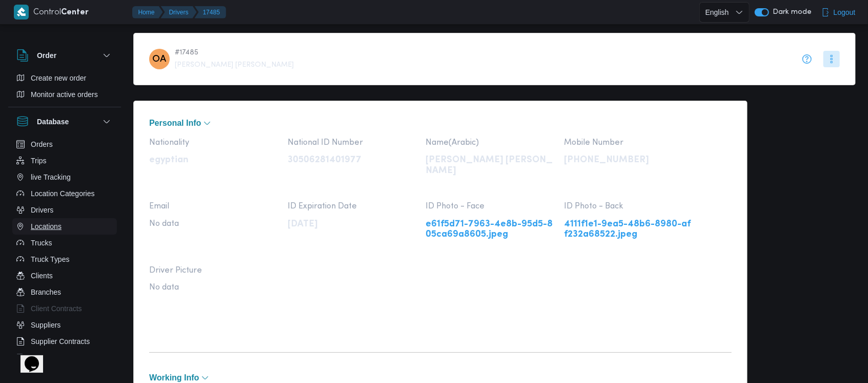 This screenshot has width=868, height=383. What do you see at coordinates (46, 226) in the screenshot?
I see `span: Locations` at bounding box center [46, 226].